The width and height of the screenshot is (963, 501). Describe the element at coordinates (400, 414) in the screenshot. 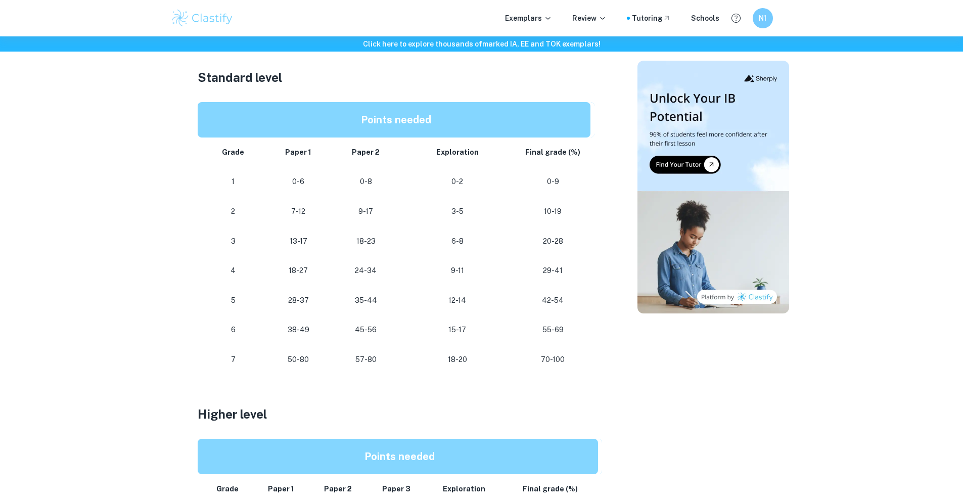

I see `h3: Higher level` at that location.